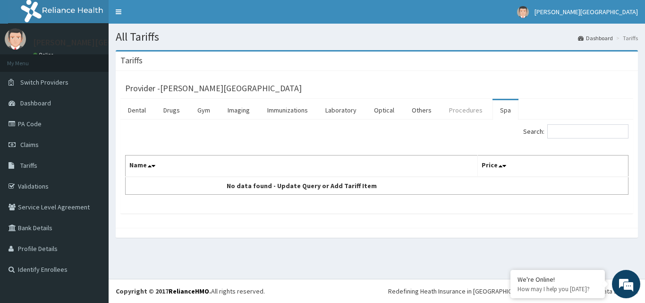  What do you see at coordinates (377, 37) in the screenshot?
I see `h1: All Tariffs` at bounding box center [377, 37].